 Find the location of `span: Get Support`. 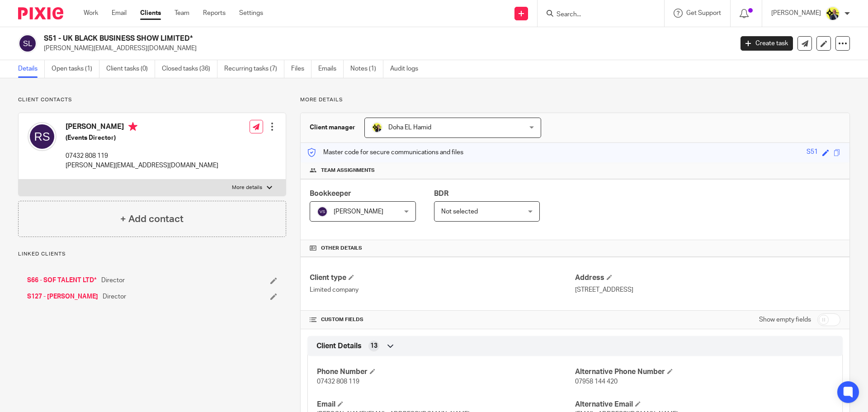

span: Get Support is located at coordinates (703, 13).